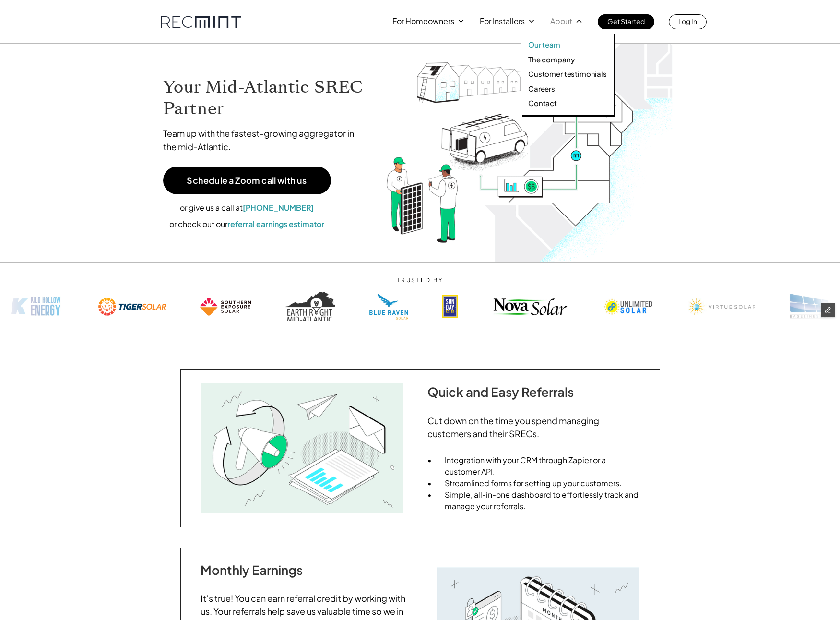 This screenshot has height=620, width=840. I want to click on p: Careers, so click(542, 89).